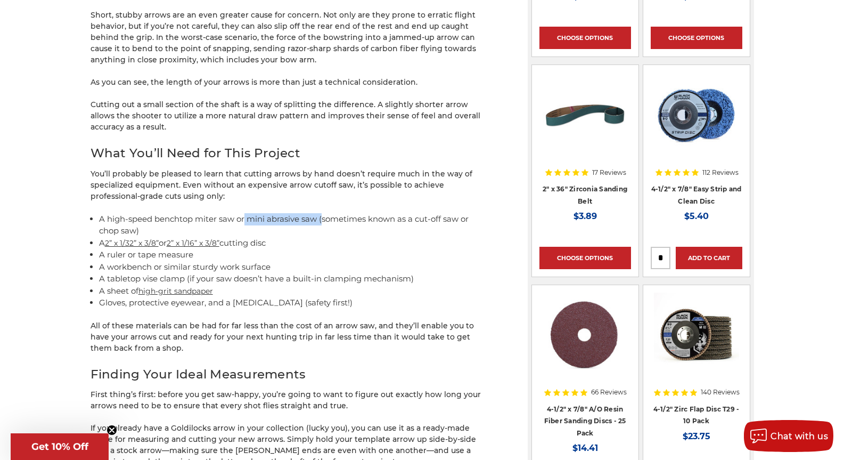  I want to click on span: $5.40, so click(697, 216).